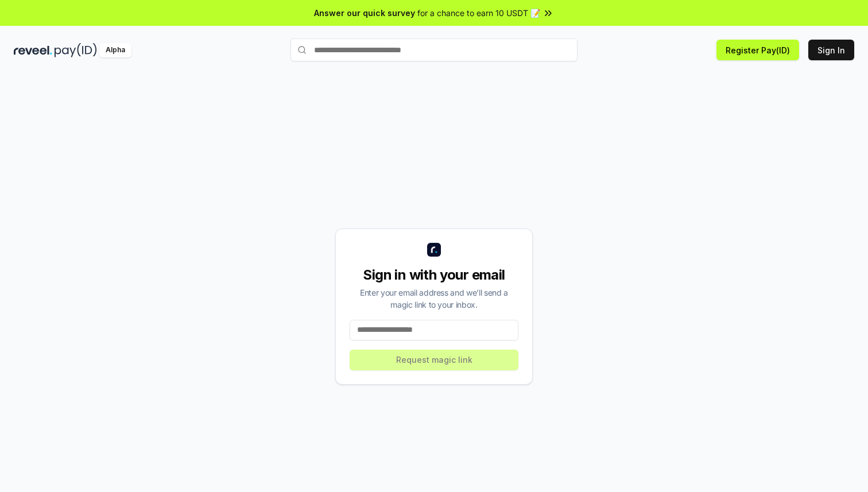 This screenshot has width=868, height=492. Describe the element at coordinates (33, 50) in the screenshot. I see `img: reveel_dark` at that location.